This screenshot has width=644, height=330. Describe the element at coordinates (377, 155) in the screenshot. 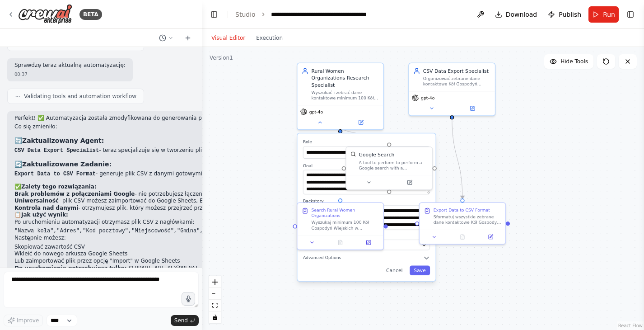

I see `div: Google Search` at that location.